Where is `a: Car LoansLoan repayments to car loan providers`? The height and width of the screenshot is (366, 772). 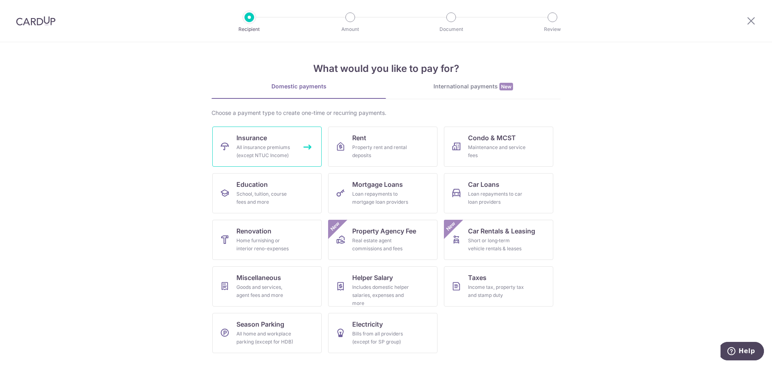
a: Car LoansLoan repayments to car loan providers is located at coordinates (499, 193).